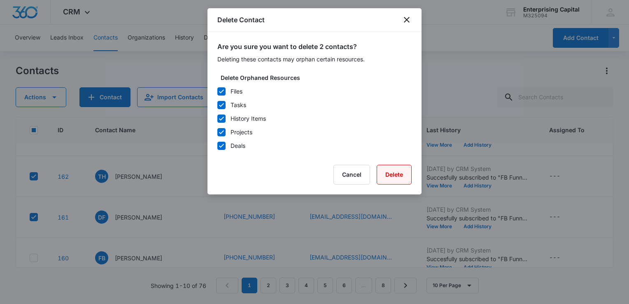 Image resolution: width=629 pixels, height=304 pixels. What do you see at coordinates (407, 20) in the screenshot?
I see `button: close` at bounding box center [407, 20].